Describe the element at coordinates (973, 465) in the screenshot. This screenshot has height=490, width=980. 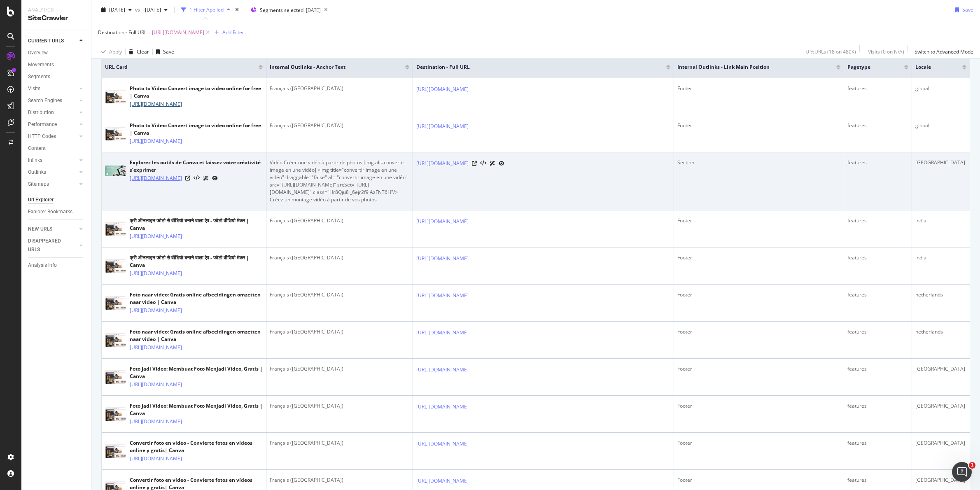
I see `span: 1` at that location.